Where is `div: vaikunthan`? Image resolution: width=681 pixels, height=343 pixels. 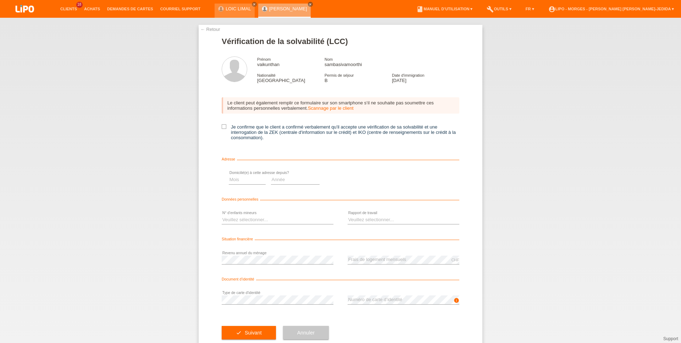 div: vaikunthan is located at coordinates (291, 62).